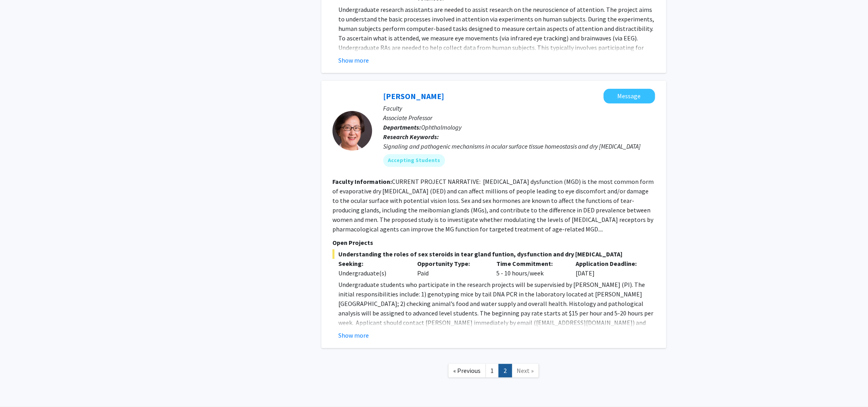 The height and width of the screenshot is (407, 868). I want to click on p: Undergraduate students who participate in the research projects will be supervisied by [PERSON_NA..., so click(496, 313).